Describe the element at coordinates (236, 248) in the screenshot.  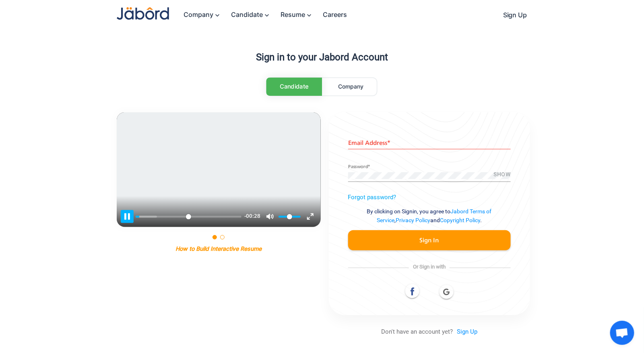
I see `p: Interactive Resume` at that location.